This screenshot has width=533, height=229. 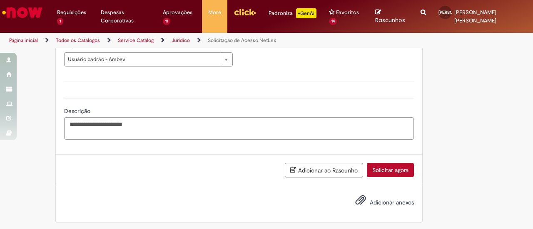 I want to click on a: Rascunhos, so click(x=391, y=16).